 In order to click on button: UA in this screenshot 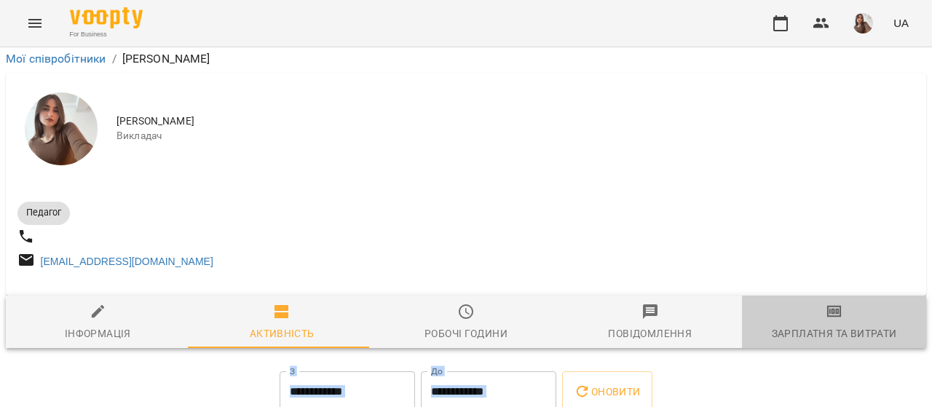, I will do `click(901, 23)`.